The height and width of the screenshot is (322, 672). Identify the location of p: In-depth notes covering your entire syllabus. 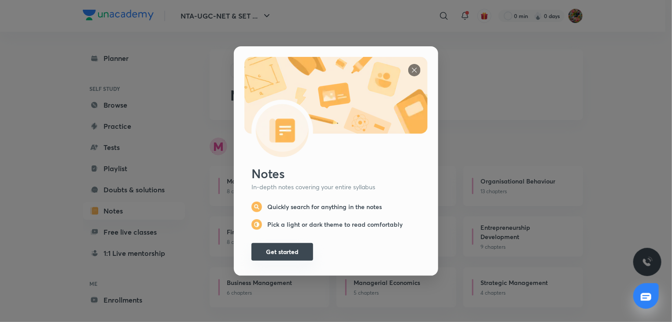
(336, 187).